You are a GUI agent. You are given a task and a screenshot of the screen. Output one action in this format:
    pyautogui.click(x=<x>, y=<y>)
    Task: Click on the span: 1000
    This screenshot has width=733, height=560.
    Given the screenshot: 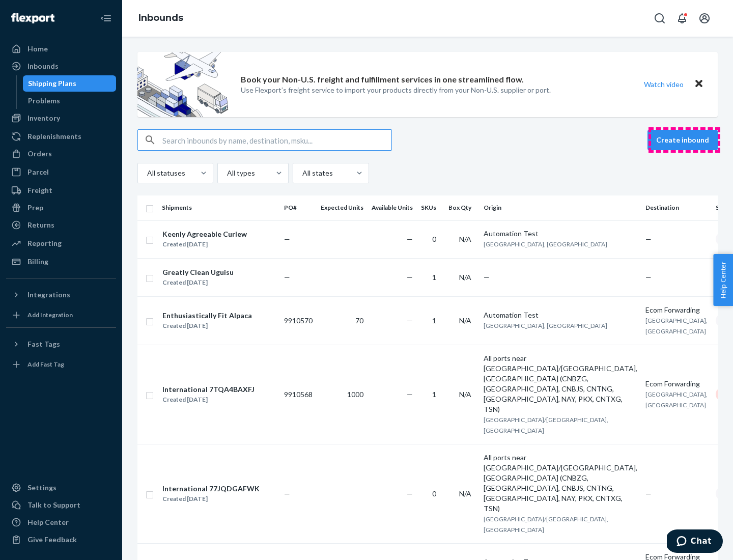 What is the action you would take?
    pyautogui.click(x=356, y=393)
    